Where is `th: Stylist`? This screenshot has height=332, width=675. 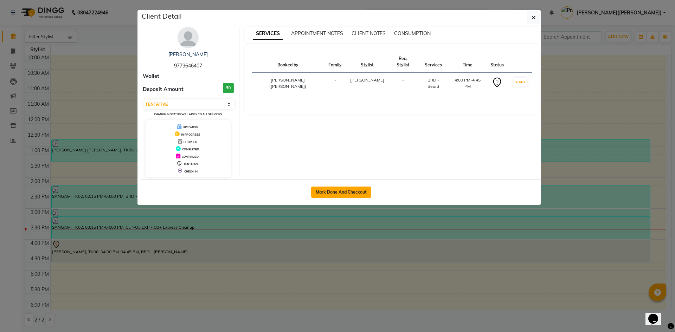 th: Stylist is located at coordinates (367, 62).